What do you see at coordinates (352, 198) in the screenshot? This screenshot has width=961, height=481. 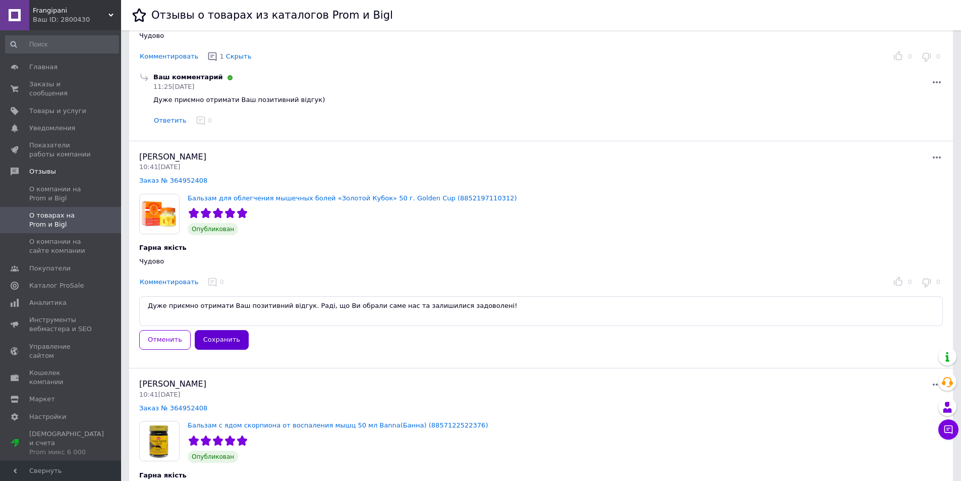 I see `a: Бальзам для облегчения мышечных болей «Золотой Кубок» 50 г. Golden Cup (8852197110312)` at bounding box center [352, 198].